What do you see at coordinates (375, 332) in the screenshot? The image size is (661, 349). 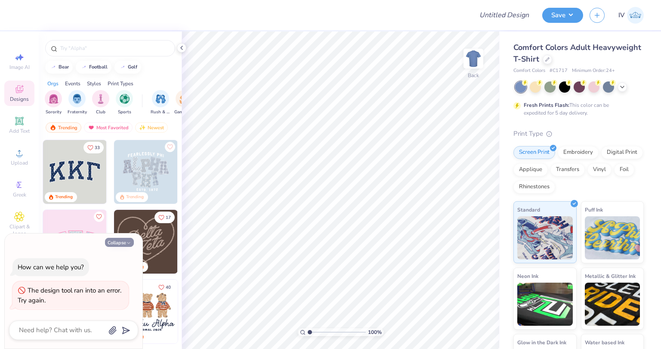 I see `span: 100 %` at bounding box center [375, 332].